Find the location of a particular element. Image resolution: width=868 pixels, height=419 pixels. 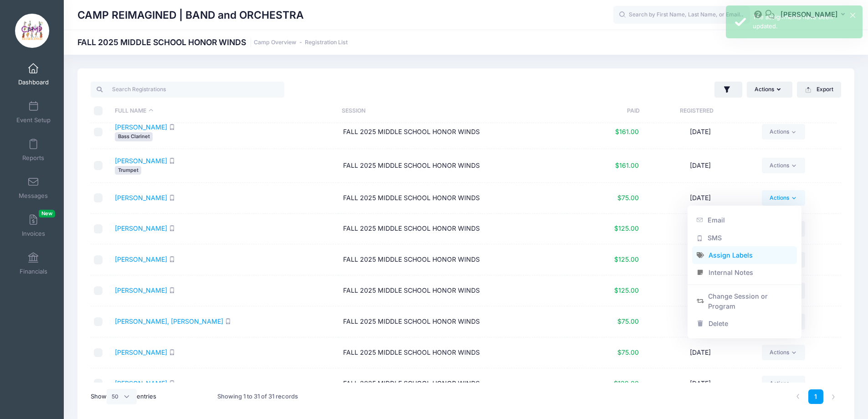

a: Camp Overview is located at coordinates (275, 42).